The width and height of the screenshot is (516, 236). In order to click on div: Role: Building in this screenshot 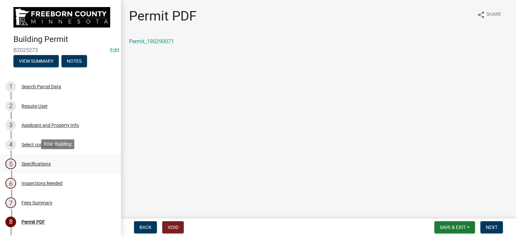, I will do `click(57, 144)`.